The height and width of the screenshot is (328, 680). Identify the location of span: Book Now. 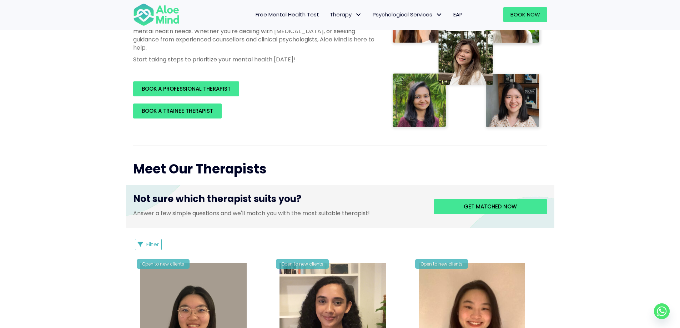
(525, 14).